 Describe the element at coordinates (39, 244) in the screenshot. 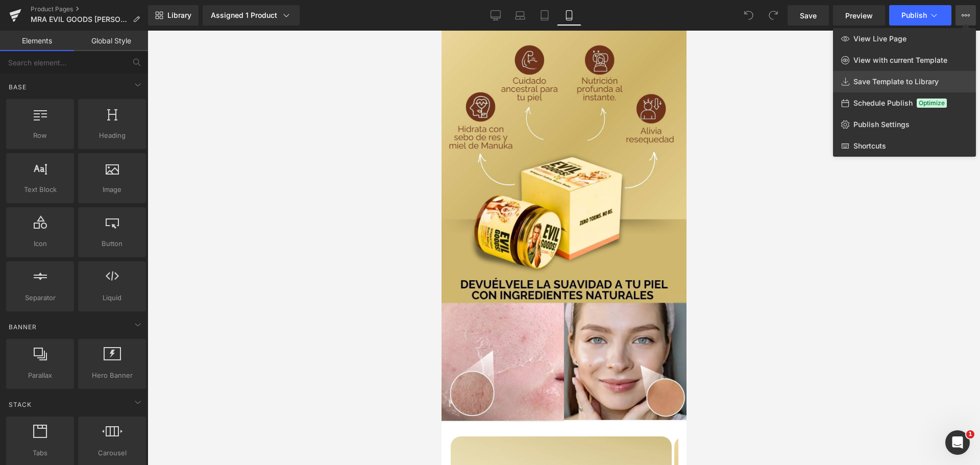

I see `span: Icon` at that location.